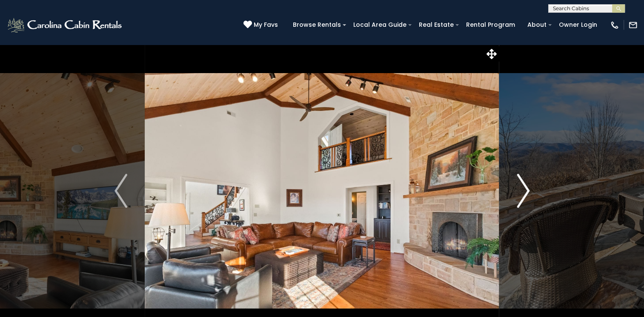 This screenshot has width=644, height=317. Describe the element at coordinates (578, 25) in the screenshot. I see `a: Owner Login` at that location.